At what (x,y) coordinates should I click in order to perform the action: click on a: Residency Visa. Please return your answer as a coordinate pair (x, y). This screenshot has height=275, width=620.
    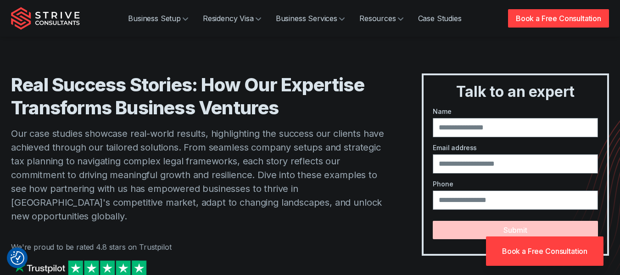
    Looking at the image, I should click on (232, 18).